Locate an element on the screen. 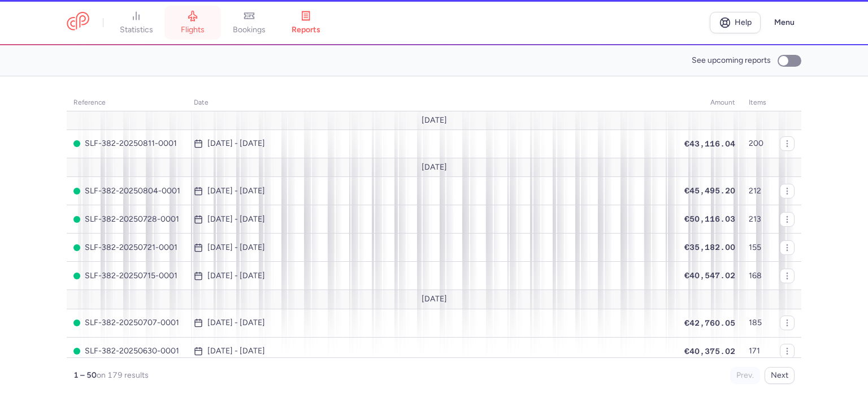  th: amount is located at coordinates (710, 103).